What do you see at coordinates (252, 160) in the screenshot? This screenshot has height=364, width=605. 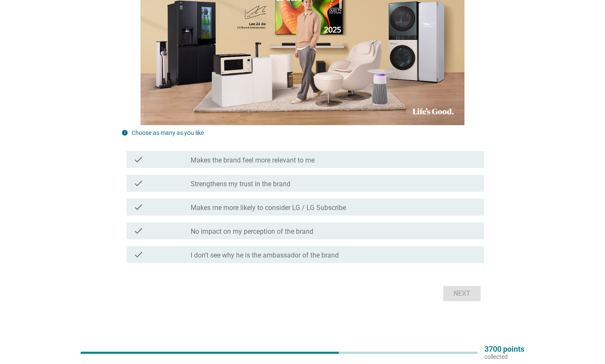 I see `label: Makes the brand feel more relevant to me` at bounding box center [252, 160].